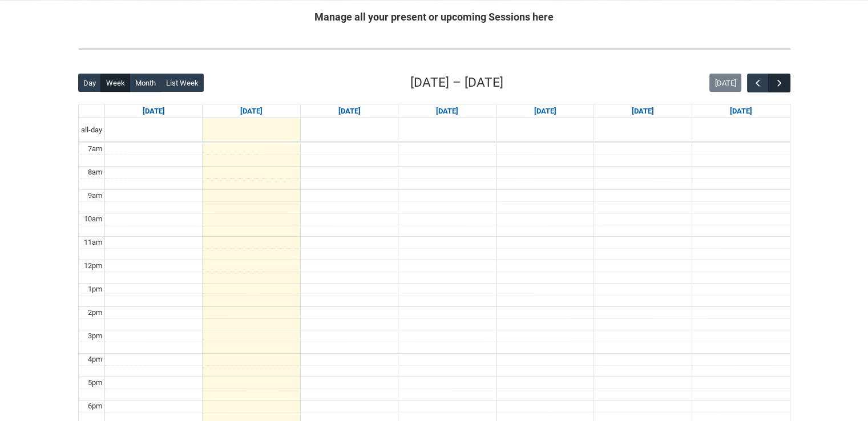 This screenshot has height=421, width=868. What do you see at coordinates (153, 111) in the screenshot?
I see `a: Go to September 7, 2025` at bounding box center [153, 111].